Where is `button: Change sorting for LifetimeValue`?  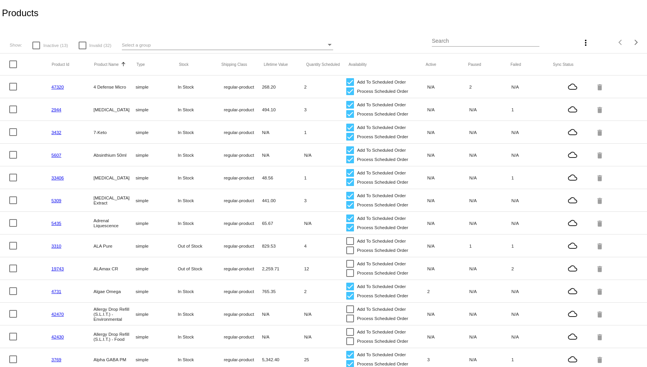
button: Change sorting for LifetimeValue is located at coordinates (276, 64).